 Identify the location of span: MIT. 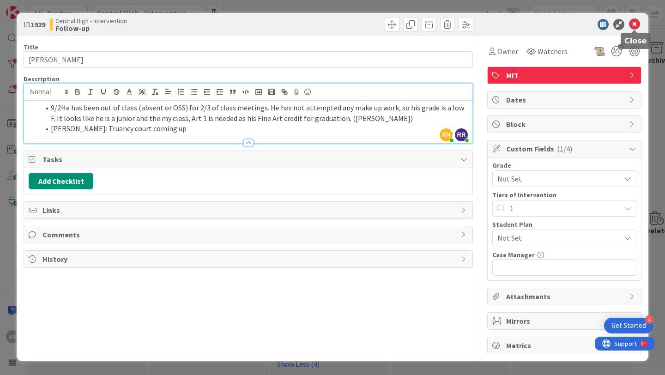
(565, 75).